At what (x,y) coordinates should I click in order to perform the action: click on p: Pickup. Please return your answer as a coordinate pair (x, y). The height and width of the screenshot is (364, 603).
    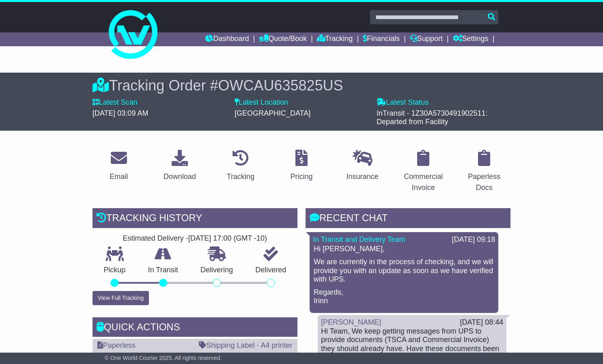
    Looking at the image, I should click on (114, 270).